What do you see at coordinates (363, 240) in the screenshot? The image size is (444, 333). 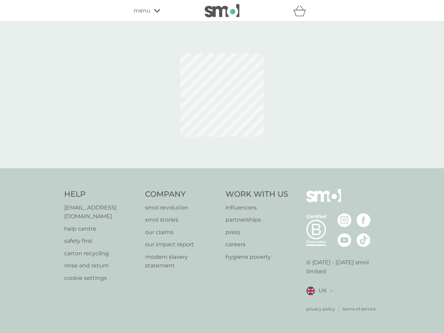 I see `img: visit the smol Tiktok page` at bounding box center [363, 240].